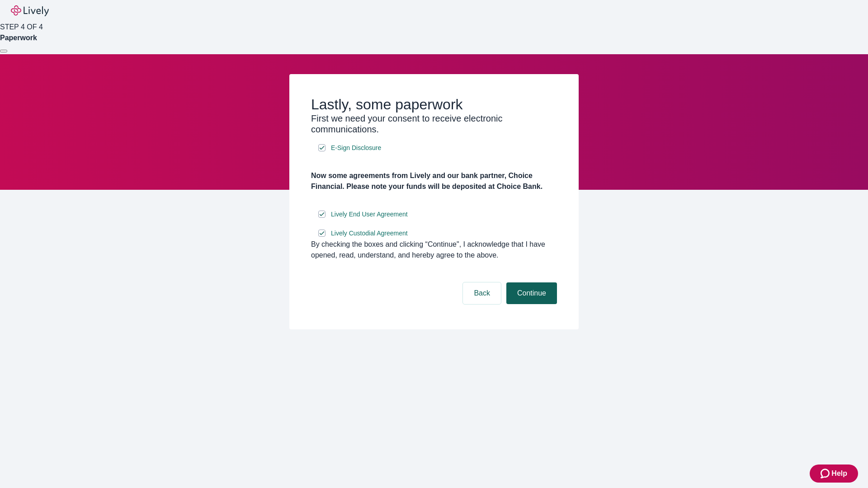 This screenshot has width=868, height=488. I want to click on button: Zendesk support iconHelp, so click(833, 474).